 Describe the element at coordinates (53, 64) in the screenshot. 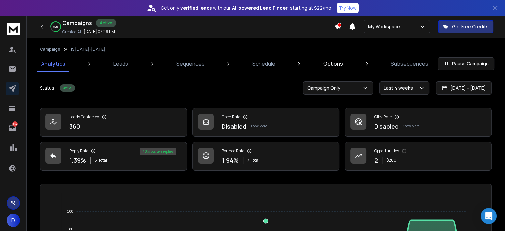

I see `a: Analytics` at that location.